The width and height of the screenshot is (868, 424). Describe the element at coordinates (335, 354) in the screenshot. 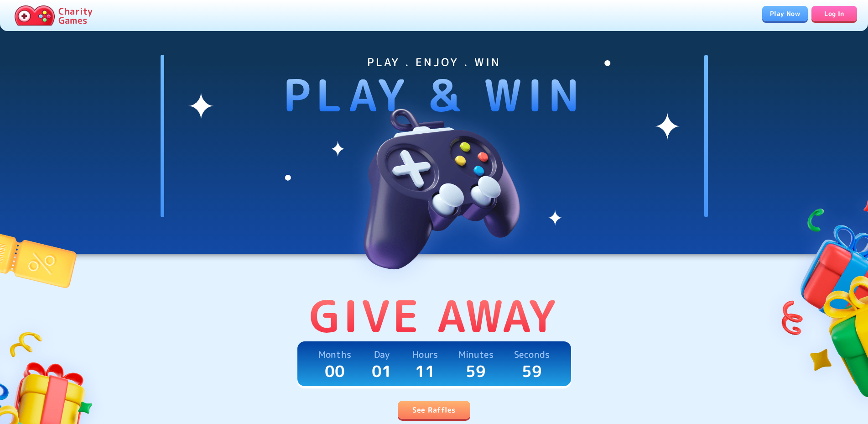

I see `p: Months` at that location.